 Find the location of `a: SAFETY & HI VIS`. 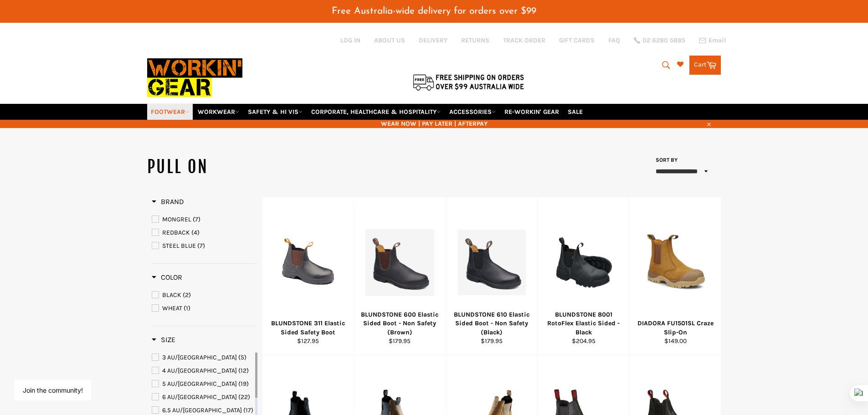

a: SAFETY & HI VIS is located at coordinates (275, 111).